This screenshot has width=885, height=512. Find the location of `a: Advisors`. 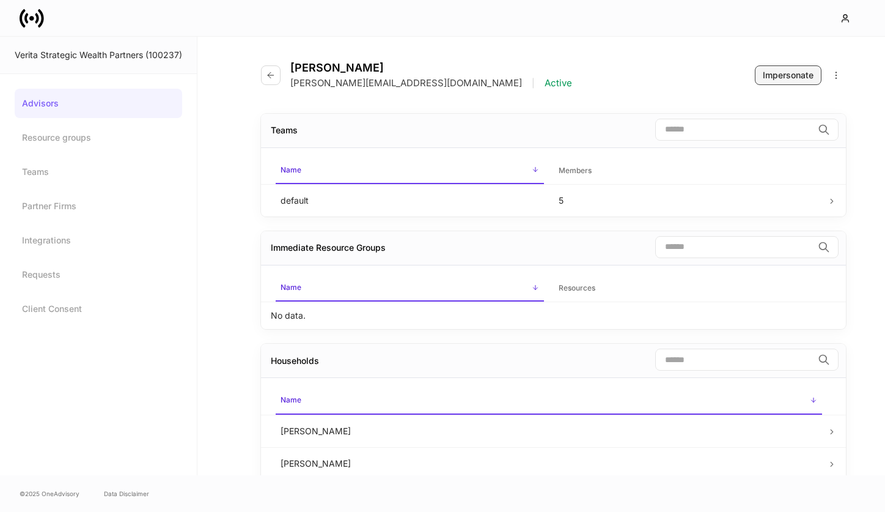

a: Advisors is located at coordinates (98, 103).